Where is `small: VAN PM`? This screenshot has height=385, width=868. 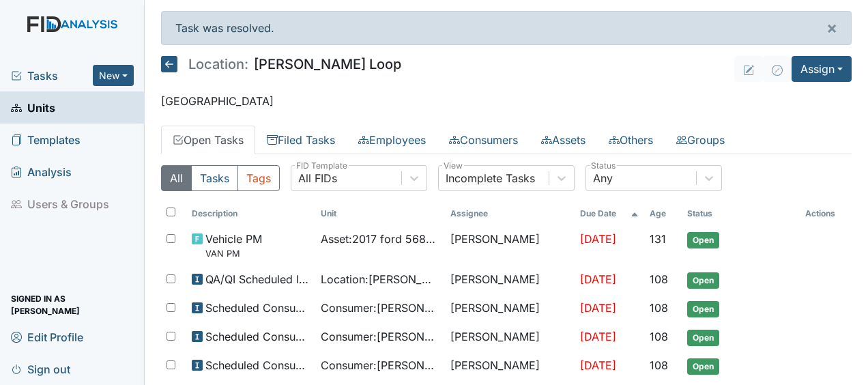
small: VAN PM is located at coordinates (234, 253).